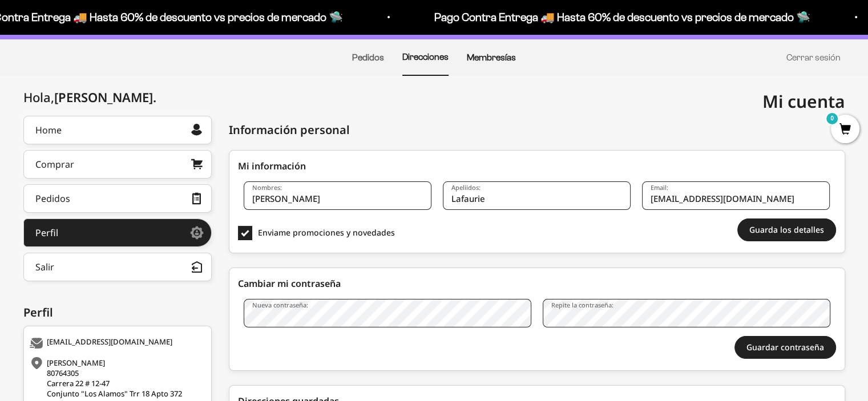 The width and height of the screenshot is (868, 401). Describe the element at coordinates (659, 187) in the screenshot. I see `label: Email:` at that location.